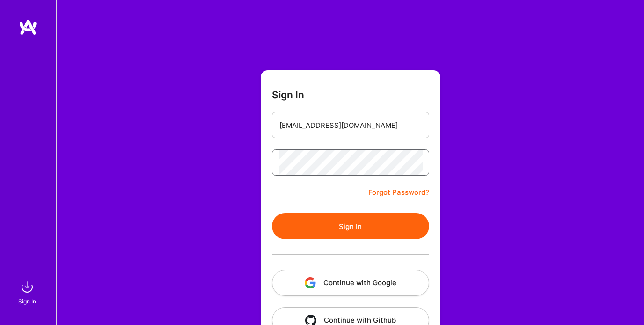  Describe the element at coordinates (27, 287) in the screenshot. I see `img: sign in` at that location.